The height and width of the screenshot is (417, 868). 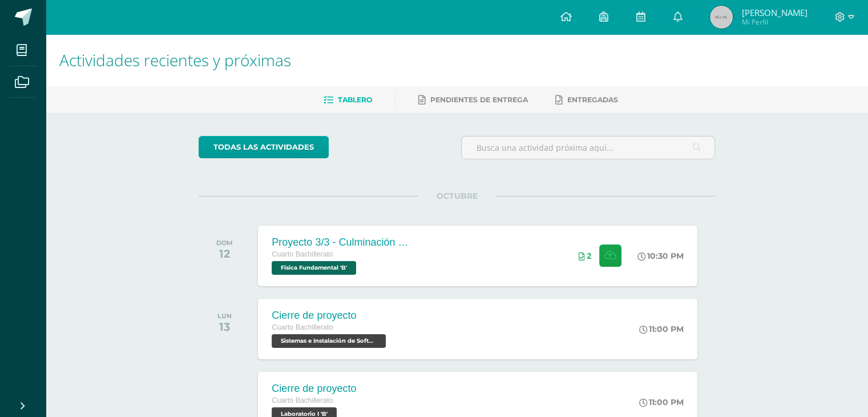 I want to click on span: Pendientes de entrega, so click(x=479, y=99).